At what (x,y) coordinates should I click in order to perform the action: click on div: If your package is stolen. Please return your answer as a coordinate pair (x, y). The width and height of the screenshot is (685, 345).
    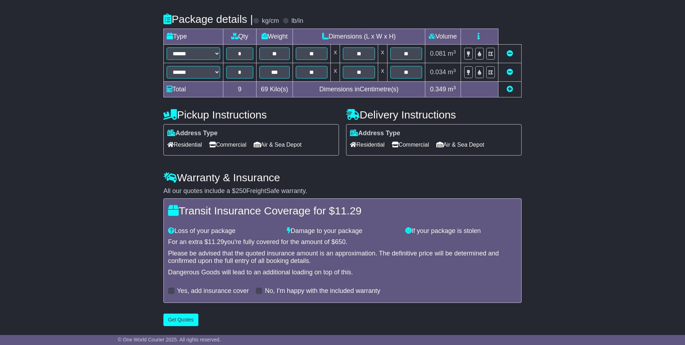
    Looking at the image, I should click on (461, 231).